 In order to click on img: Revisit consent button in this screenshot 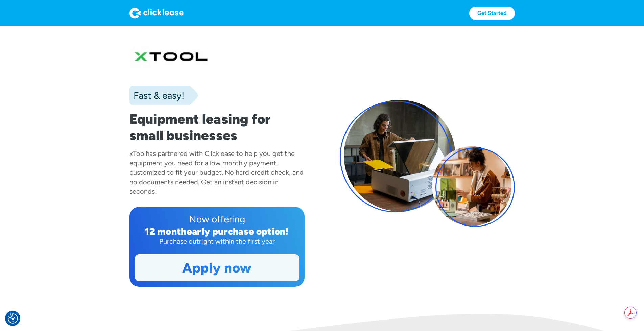, I will do `click(13, 319)`.